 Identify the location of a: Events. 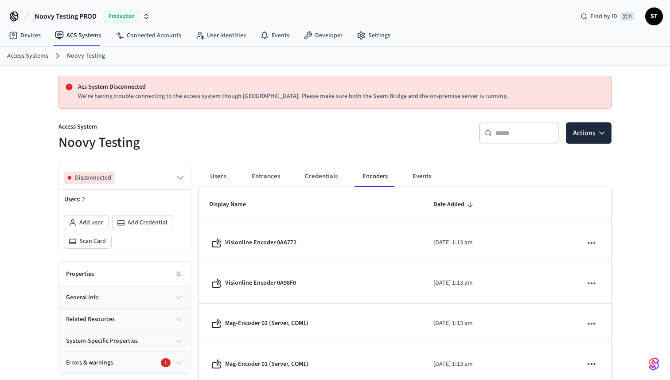
(275, 35).